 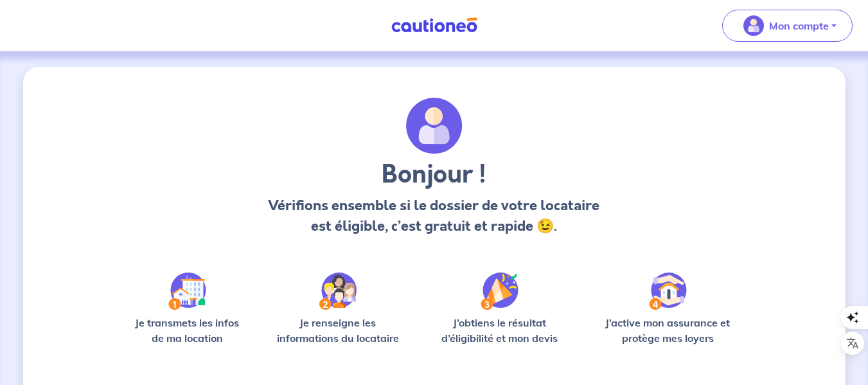 I want to click on p: Je renseigne les informations du locataire, so click(x=338, y=331).